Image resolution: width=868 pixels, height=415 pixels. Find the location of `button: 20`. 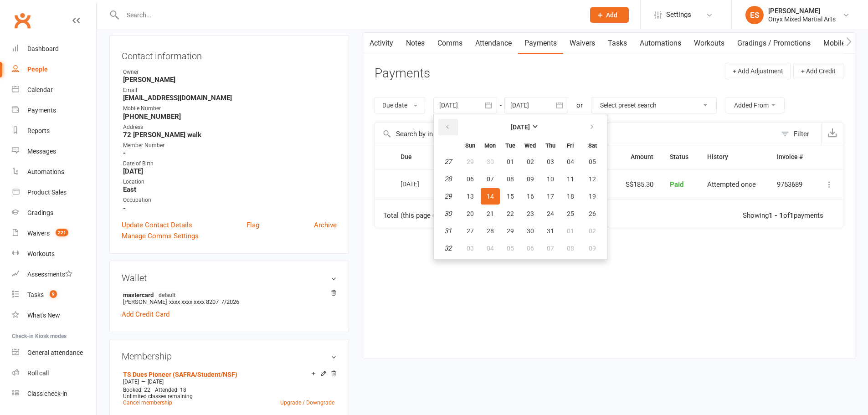

button: 20 is located at coordinates (470, 214).